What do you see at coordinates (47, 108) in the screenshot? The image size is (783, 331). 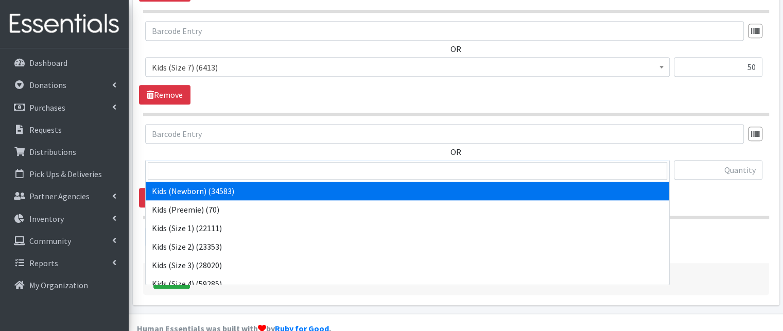 I see `p: Purchases` at bounding box center [47, 108].